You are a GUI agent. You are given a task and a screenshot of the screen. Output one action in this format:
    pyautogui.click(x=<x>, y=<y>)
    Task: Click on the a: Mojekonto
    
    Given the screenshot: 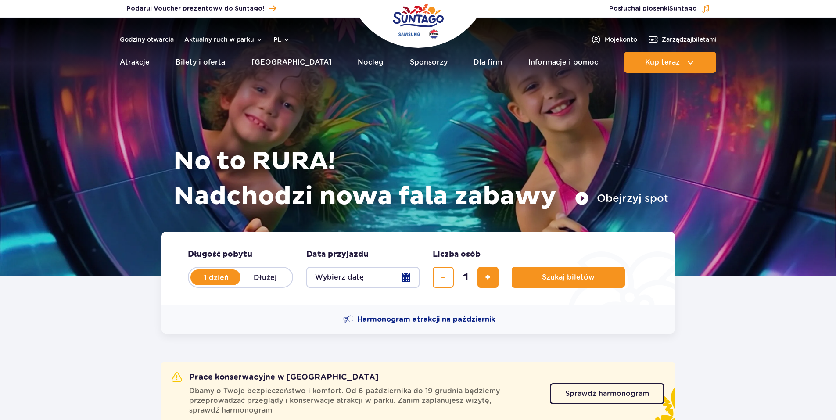 What is the action you would take?
    pyautogui.click(x=614, y=39)
    